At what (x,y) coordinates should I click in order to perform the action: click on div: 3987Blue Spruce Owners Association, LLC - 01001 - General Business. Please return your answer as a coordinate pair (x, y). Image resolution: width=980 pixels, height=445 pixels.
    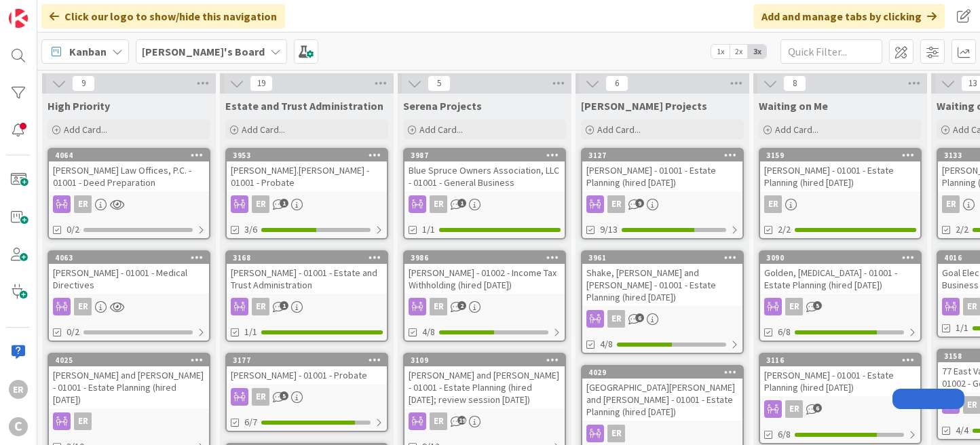
    Looking at the image, I should click on (485, 171).